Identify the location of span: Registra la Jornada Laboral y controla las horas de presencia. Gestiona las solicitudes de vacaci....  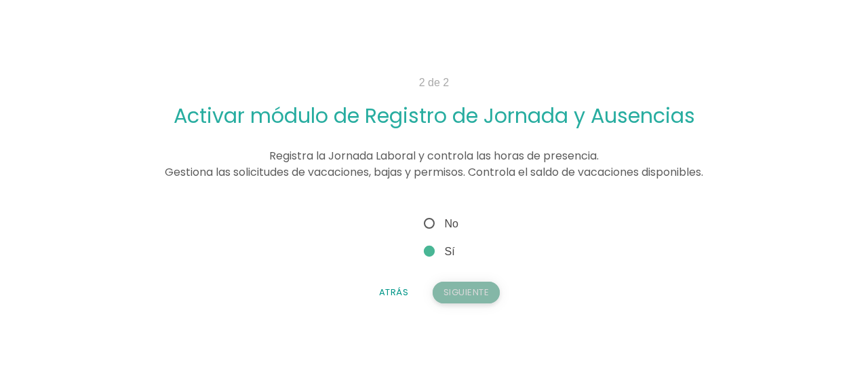
(434, 164).